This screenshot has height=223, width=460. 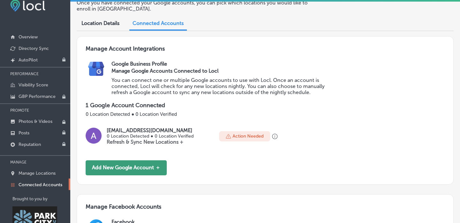 I want to click on p: GBP Performance, so click(x=37, y=96).